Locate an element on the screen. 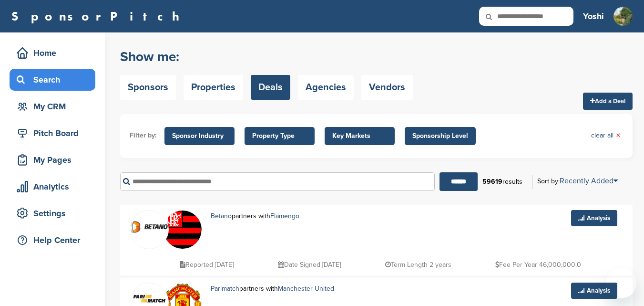 This screenshot has height=306, width=644. div: Pitch Board is located at coordinates (55, 133).